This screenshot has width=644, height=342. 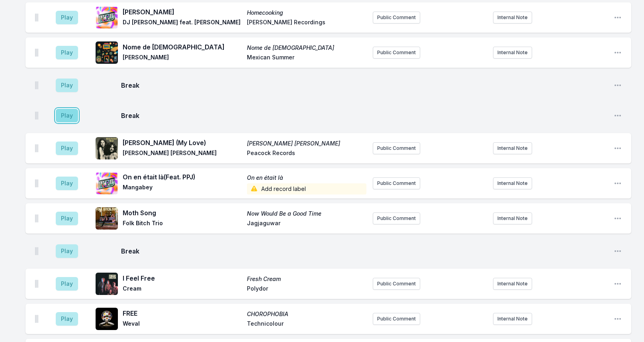 I want to click on span: On en était là, so click(x=307, y=178).